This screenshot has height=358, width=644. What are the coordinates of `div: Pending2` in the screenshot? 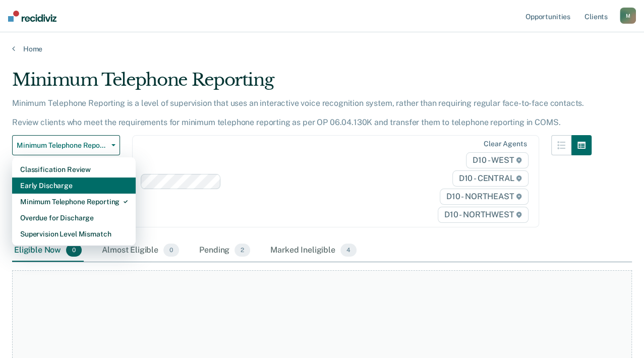 It's located at (224, 250).